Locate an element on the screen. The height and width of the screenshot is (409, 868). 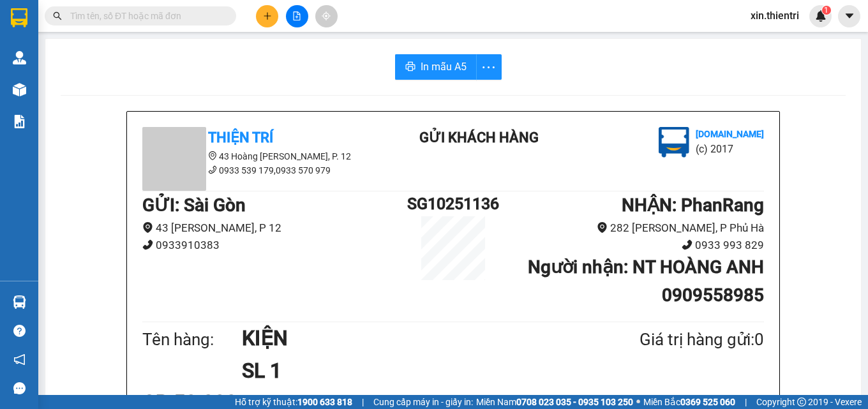
b: NHẬN : PhanRang is located at coordinates (693, 205).